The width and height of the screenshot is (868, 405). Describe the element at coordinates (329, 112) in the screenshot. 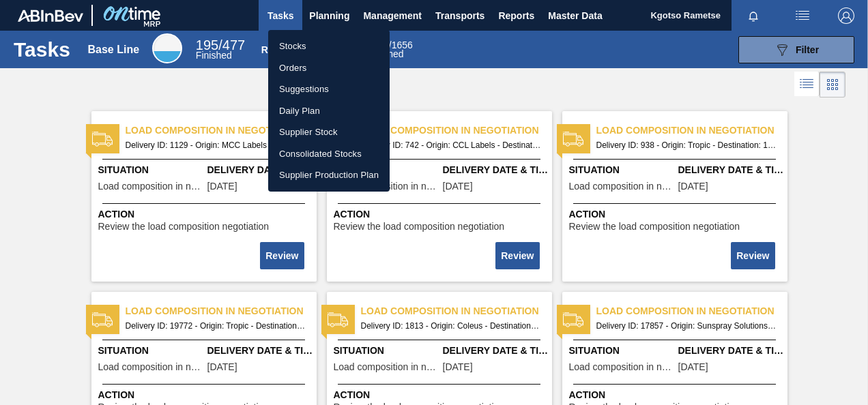

I see `a: Daily Plan` at that location.